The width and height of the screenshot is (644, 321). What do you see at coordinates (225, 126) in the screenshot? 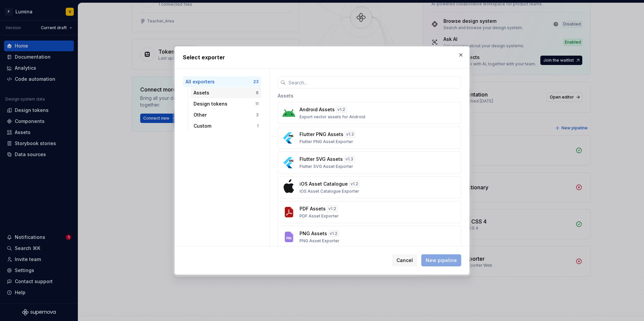
I see `div: Custom` at bounding box center [225, 126].